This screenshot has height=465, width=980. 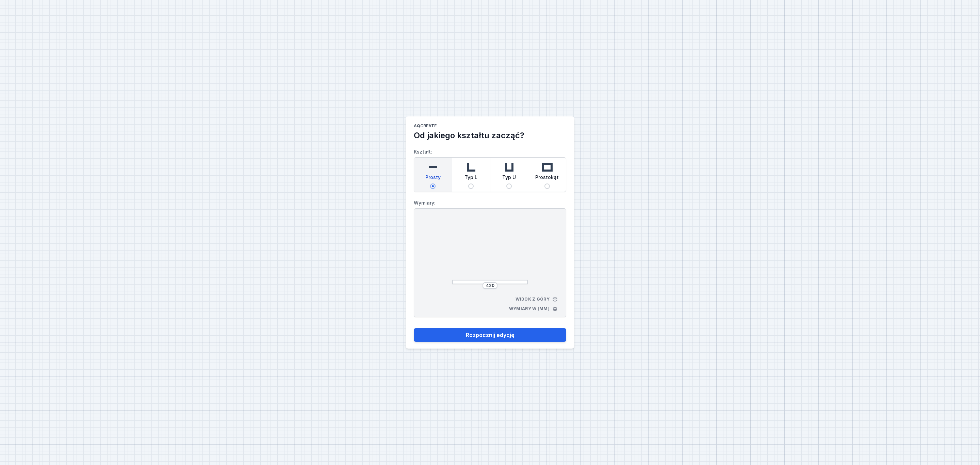 I want to click on input: Prosty, so click(x=433, y=186).